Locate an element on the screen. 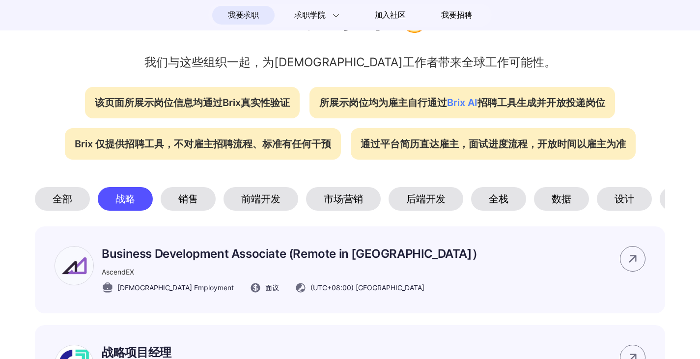  div: 该页面所展示岗位信息均通过Brix真实性验证 is located at coordinates (192, 103).